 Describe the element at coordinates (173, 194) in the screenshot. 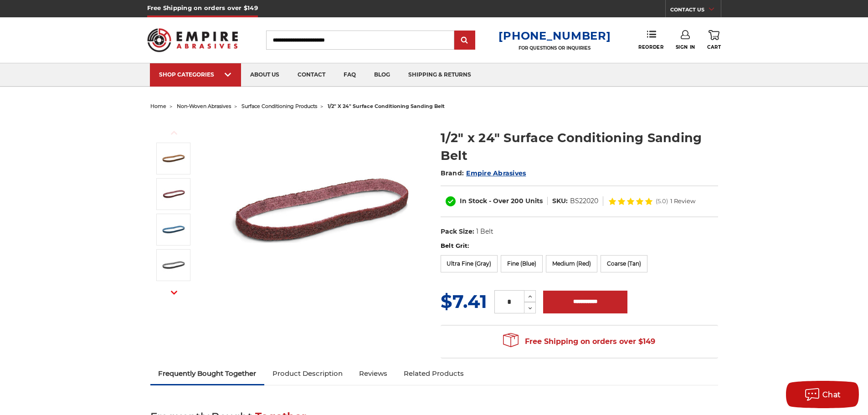

I see `img: 1/2"x24" Medium Surface Conditioning Belt` at that location.